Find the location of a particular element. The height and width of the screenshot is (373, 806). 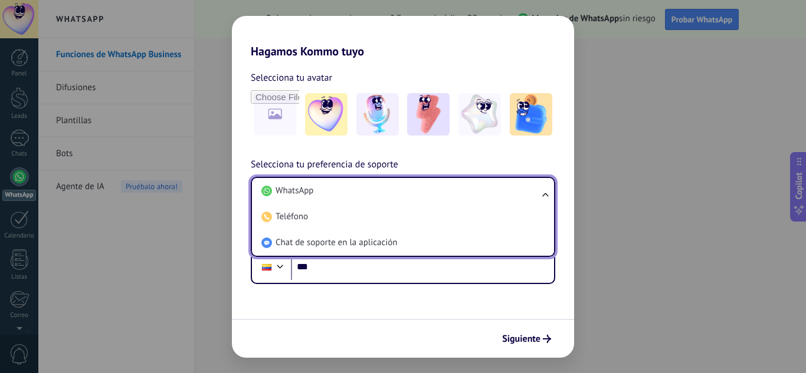

button: Siguiente is located at coordinates (526, 339).